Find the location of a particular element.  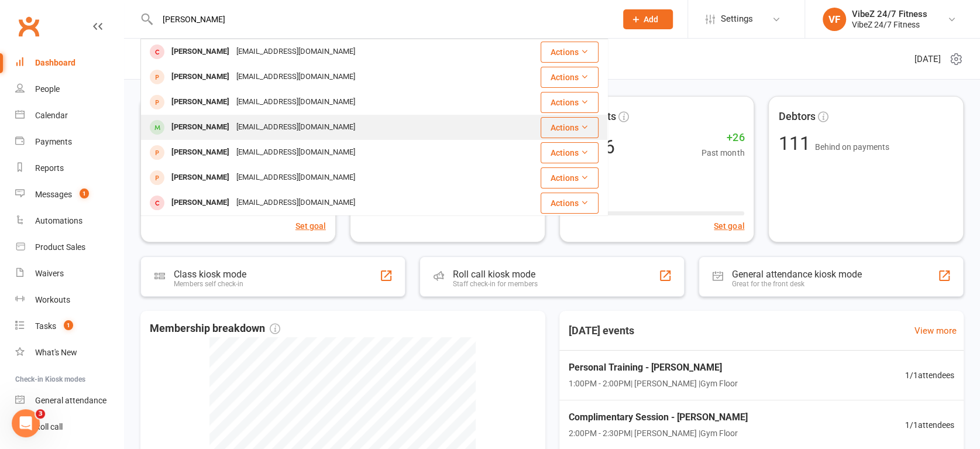

div: Automations is located at coordinates (58, 221).